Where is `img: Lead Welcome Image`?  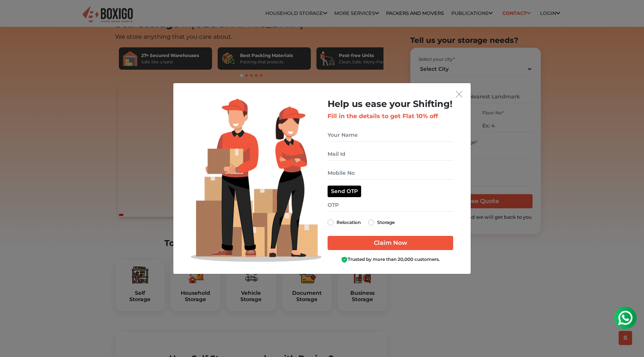
img: Lead Welcome Image is located at coordinates (256, 181).